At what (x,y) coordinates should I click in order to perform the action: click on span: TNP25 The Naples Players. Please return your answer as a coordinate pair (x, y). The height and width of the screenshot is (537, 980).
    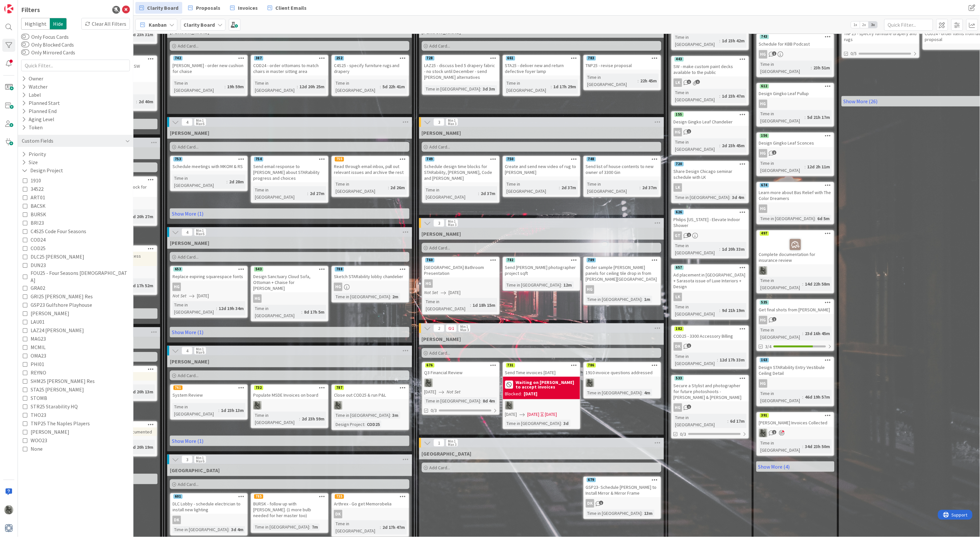
    Looking at the image, I should click on (61, 423).